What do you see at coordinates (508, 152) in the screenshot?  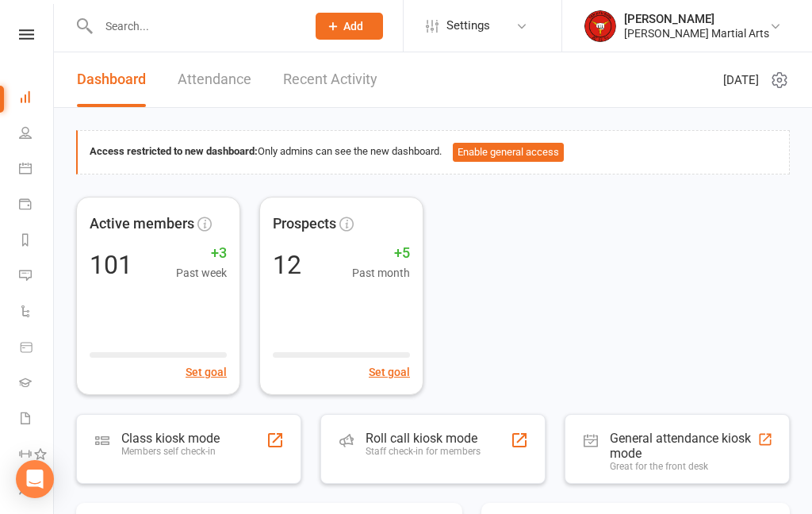 I see `button: Enable general access` at bounding box center [508, 152].